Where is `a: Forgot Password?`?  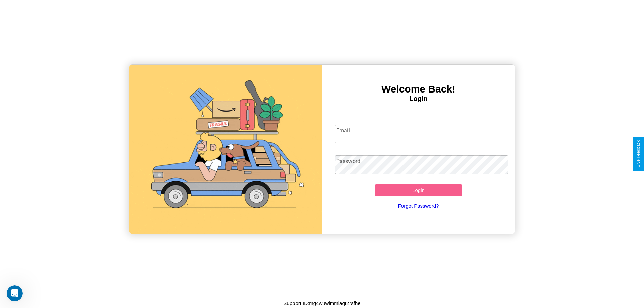
a: Forgot Password? is located at coordinates (418, 206).